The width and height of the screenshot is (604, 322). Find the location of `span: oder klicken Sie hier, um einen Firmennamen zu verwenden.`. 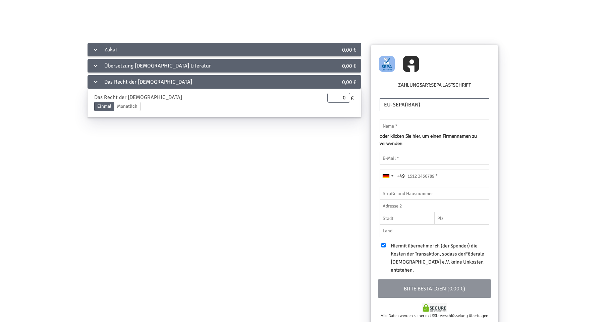

span: oder klicken Sie hier, um einen Firmennamen zu verwenden. is located at coordinates (434, 139).